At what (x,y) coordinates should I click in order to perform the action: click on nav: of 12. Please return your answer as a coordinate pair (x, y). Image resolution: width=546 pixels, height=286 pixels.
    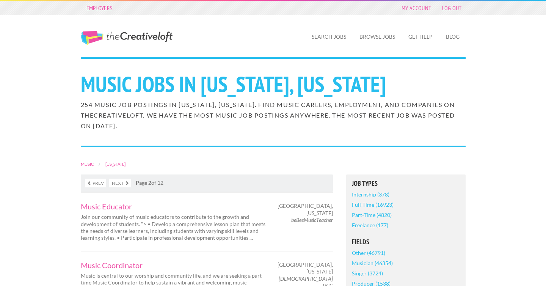
    Looking at the image, I should click on (207, 183).